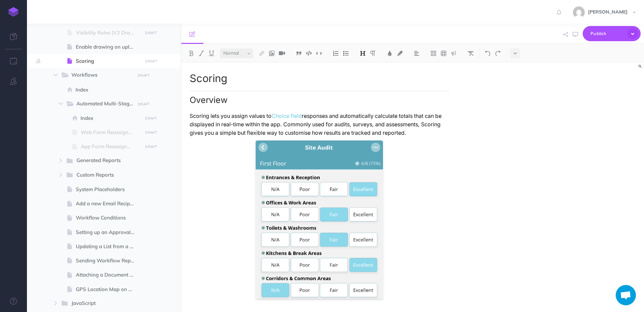 Image resolution: width=644 pixels, height=312 pixels. I want to click on span: Publish, so click(607, 33).